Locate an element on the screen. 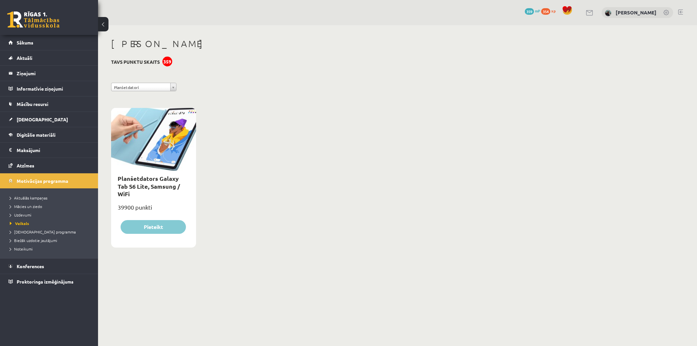 This screenshot has height=346, width=697. span: Aktuāli is located at coordinates (24, 58).